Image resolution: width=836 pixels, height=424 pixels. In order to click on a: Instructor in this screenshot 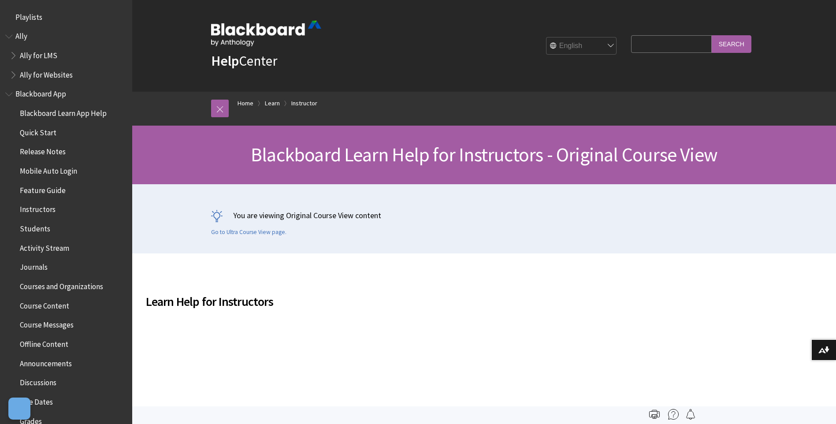, I will do `click(304, 103)`.